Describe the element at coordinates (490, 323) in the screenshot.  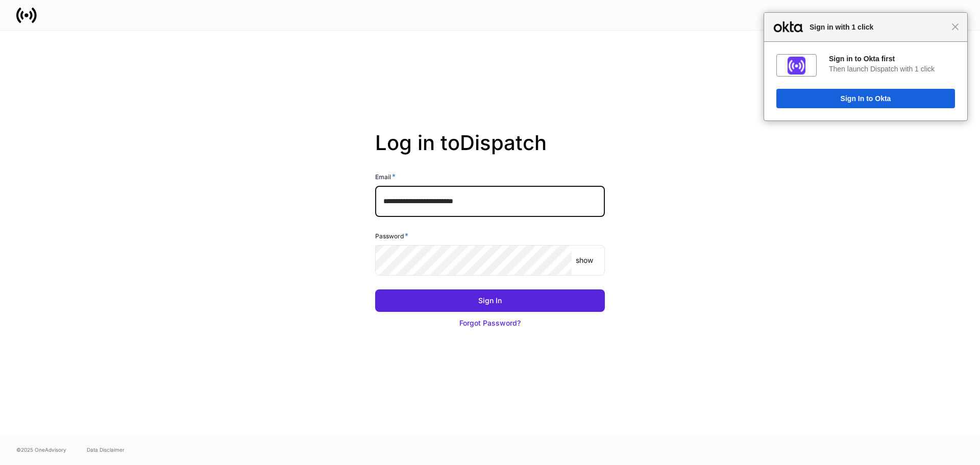
I see `div: Forgot Password?` at that location.